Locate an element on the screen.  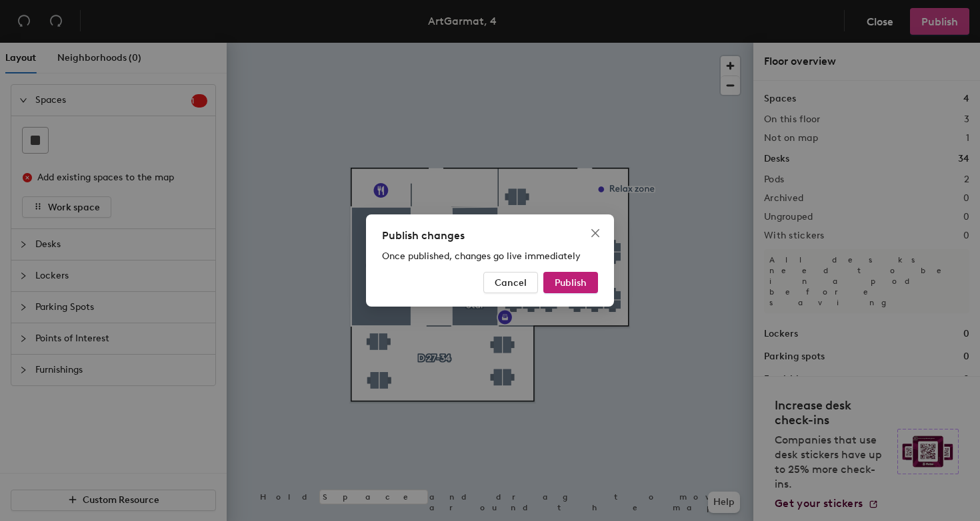
span: Once published, changes go live immediately is located at coordinates (482, 255).